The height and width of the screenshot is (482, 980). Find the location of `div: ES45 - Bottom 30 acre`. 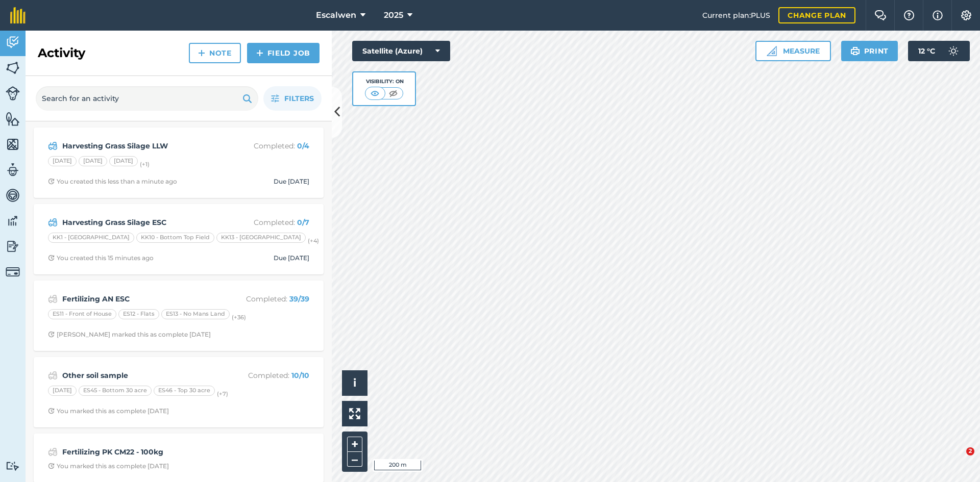

div: ES45 - Bottom 30 acre is located at coordinates (115, 390).